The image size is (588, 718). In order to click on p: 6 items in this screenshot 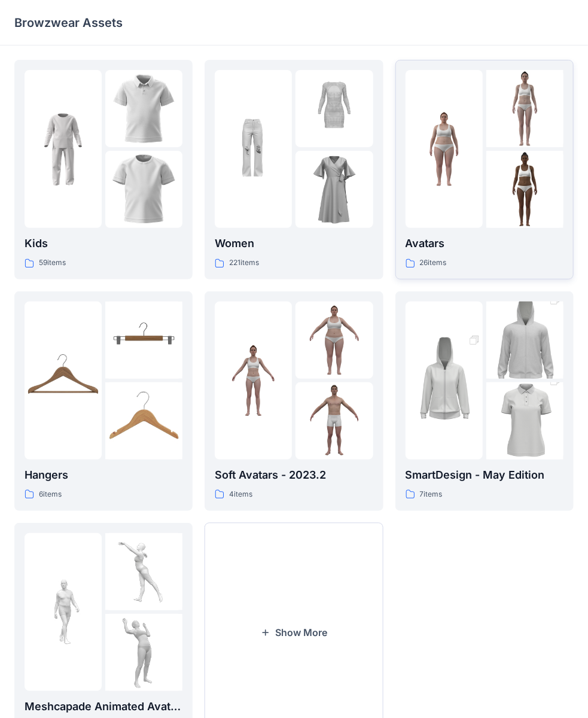, I will do `click(50, 494)`.